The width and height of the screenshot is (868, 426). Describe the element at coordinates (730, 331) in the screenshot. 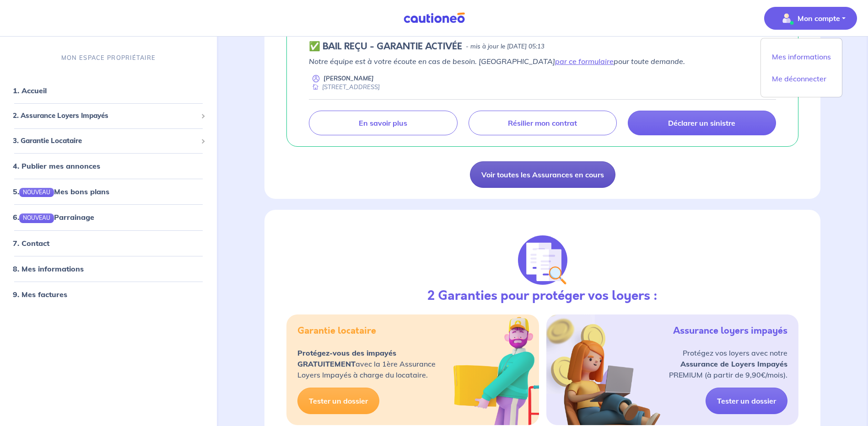

I see `h5: Assurance loyers impayés` at that location.